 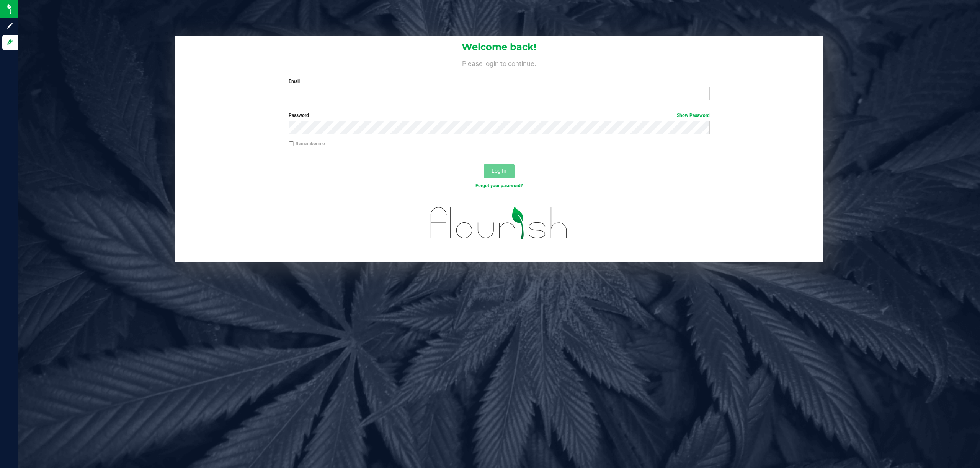 I want to click on inline-svg: Log in, so click(x=10, y=42).